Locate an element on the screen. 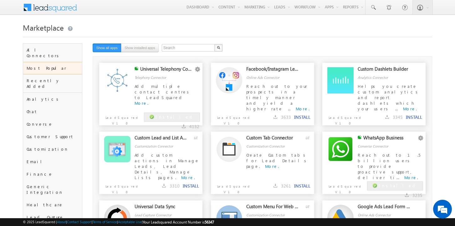 The height and width of the screenshot is (226, 455). div: Custom Menu For Web App is located at coordinates (273, 208).